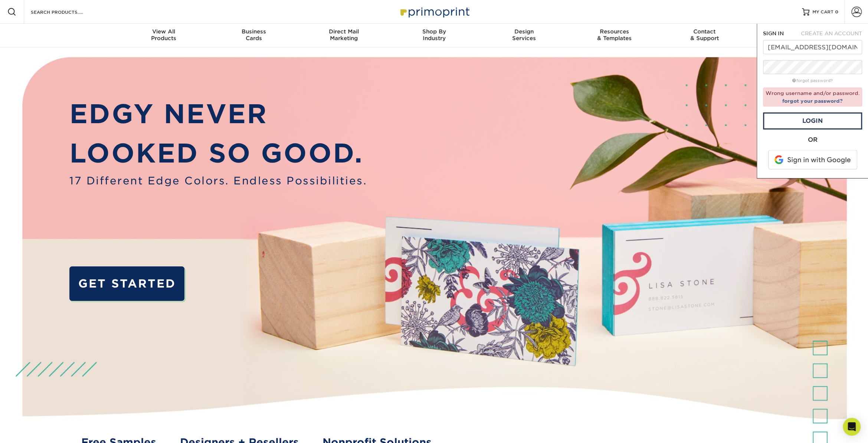 The image size is (868, 443). Describe the element at coordinates (812, 139) in the screenshot. I see `div: OR` at that location.